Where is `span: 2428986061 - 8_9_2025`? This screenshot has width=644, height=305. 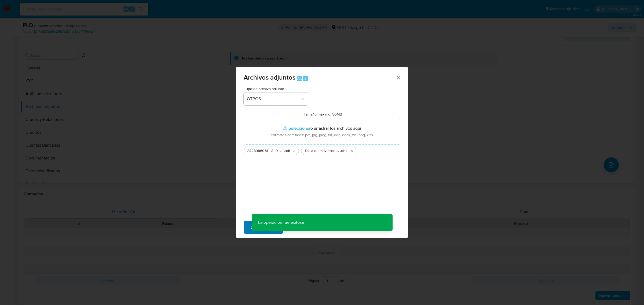
span: 2428986061 - 8_9_2025 is located at coordinates (265, 151).